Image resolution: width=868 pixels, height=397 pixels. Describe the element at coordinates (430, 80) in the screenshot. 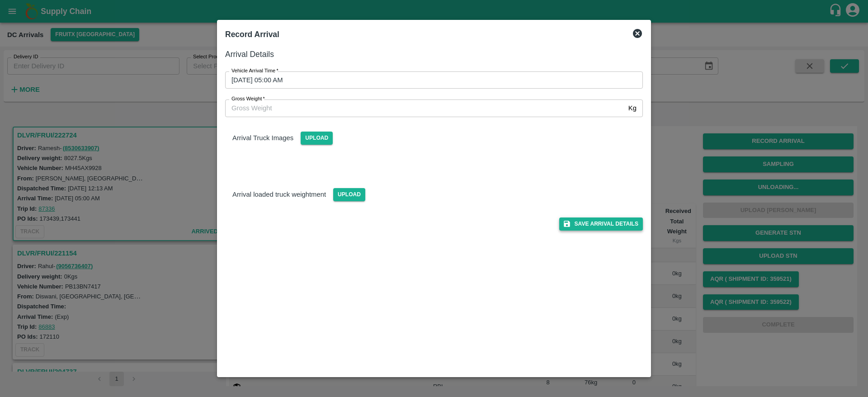

I see `input: Choose date, selected date is Sep 4, 2025` at that location.